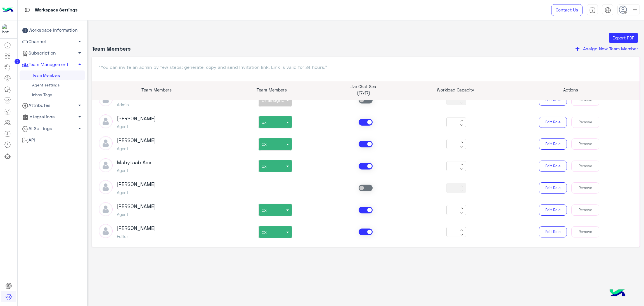 This screenshot has width=644, height=306. What do you see at coordinates (456, 90) in the screenshot?
I see `p: Workload Capacity` at bounding box center [456, 90].